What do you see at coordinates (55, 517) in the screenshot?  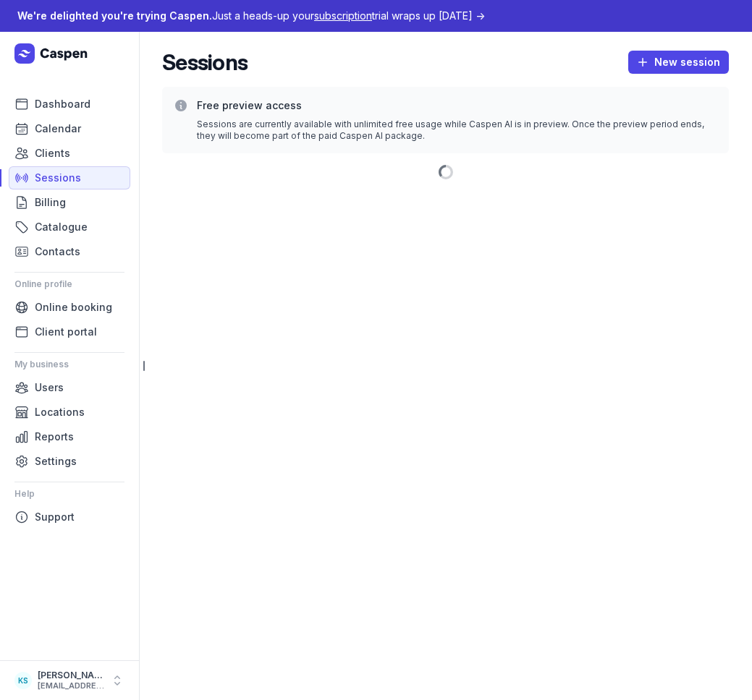 I see `span: Support` at bounding box center [55, 517].